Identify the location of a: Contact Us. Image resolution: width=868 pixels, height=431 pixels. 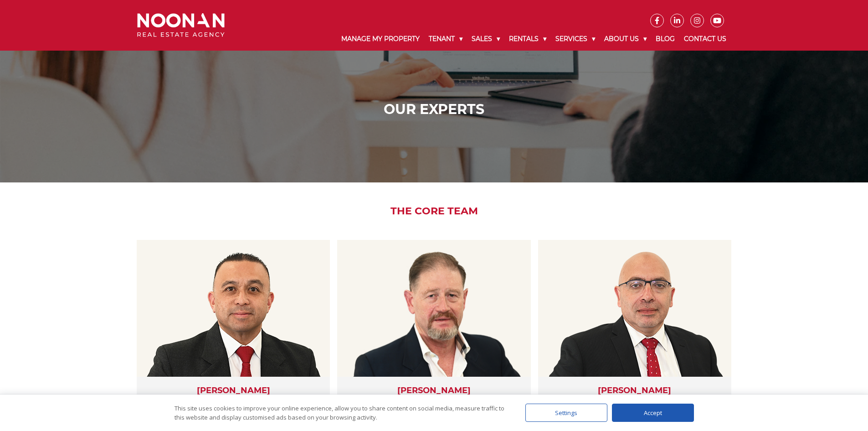
(705, 39).